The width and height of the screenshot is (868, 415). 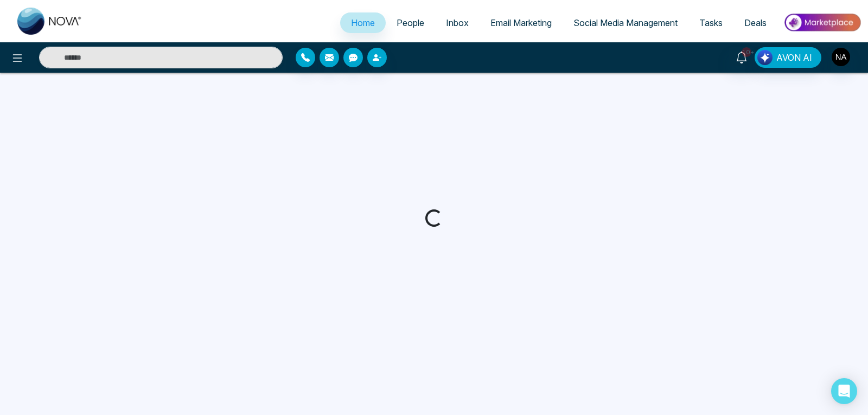 What do you see at coordinates (711, 23) in the screenshot?
I see `a: Tasks` at bounding box center [711, 23].